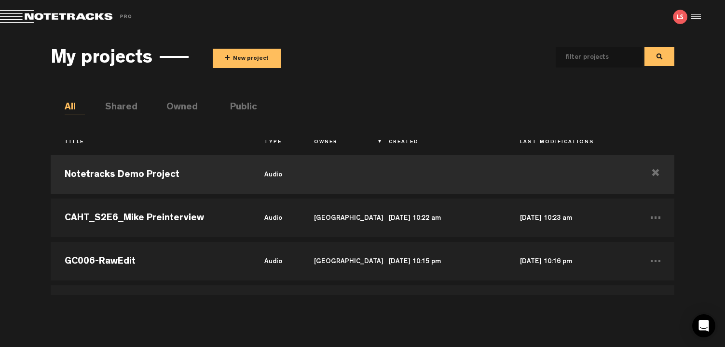 Image resolution: width=725 pixels, height=347 pixels. Describe the element at coordinates (115, 108) in the screenshot. I see `li: Shared` at that location.